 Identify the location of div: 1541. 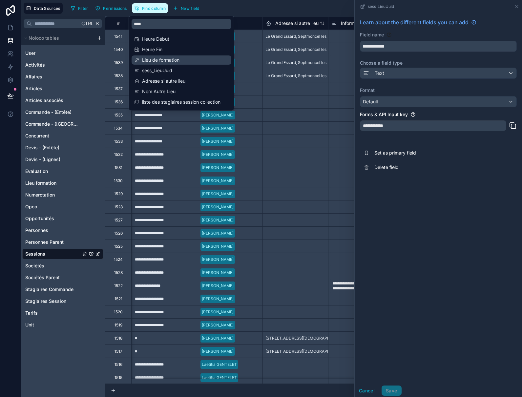
(118, 36).